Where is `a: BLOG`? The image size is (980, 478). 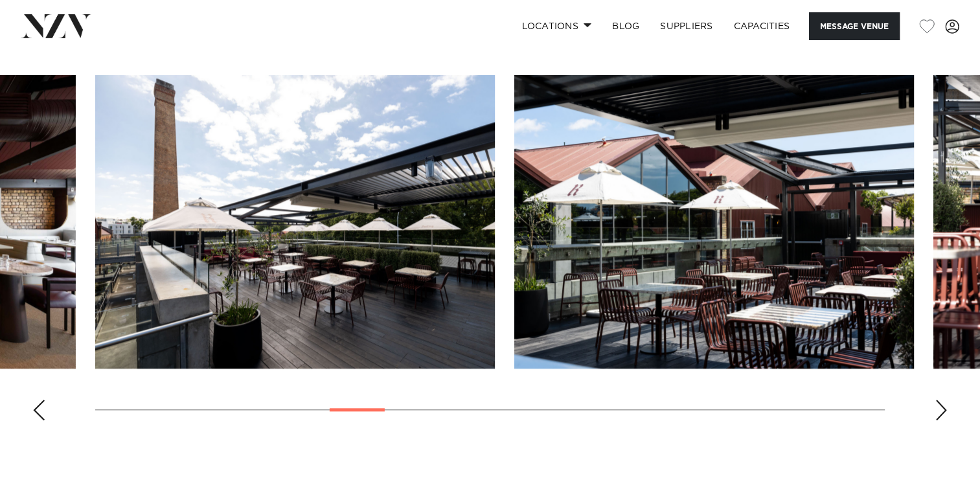
a: BLOG is located at coordinates (625, 26).